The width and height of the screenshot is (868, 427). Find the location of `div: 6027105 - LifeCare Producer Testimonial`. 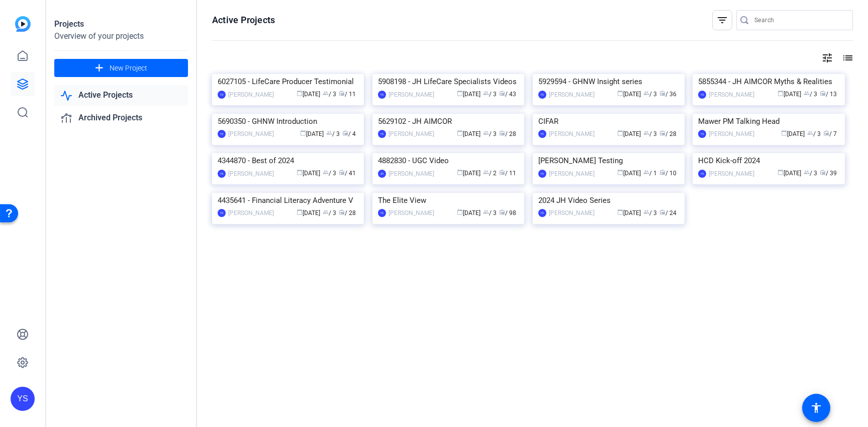

div: 6027105 - LifeCare Producer Testimonial is located at coordinates (288, 82).